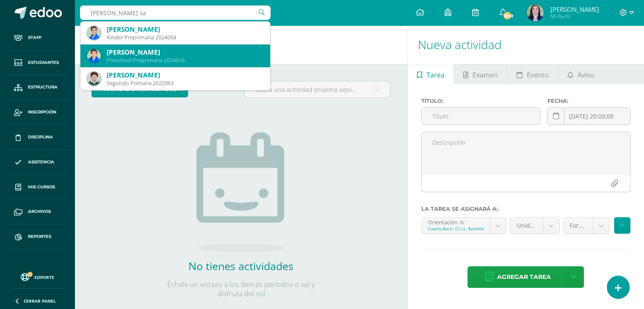 The image size is (644, 309). I want to click on h1: Nueva actividad, so click(526, 45).